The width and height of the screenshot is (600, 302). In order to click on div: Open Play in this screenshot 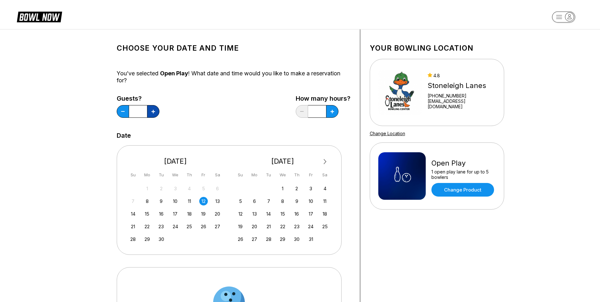, I will do `click(464, 163)`.